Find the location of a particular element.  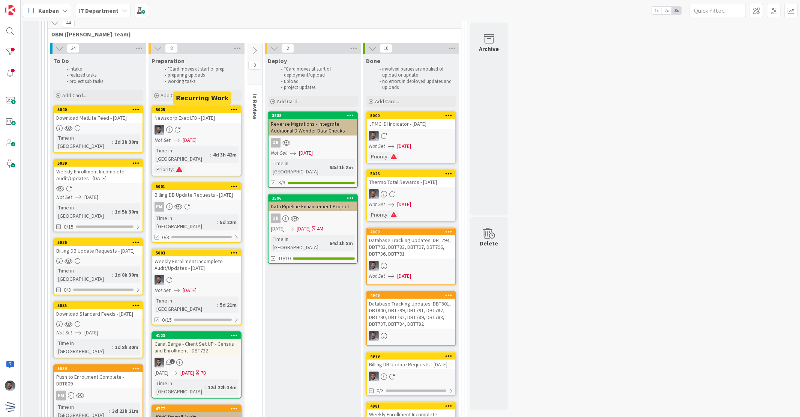

h5: Recurring Work is located at coordinates (202, 98).